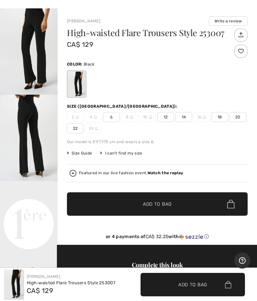 The height and width of the screenshot is (301, 257). What do you see at coordinates (157, 237) in the screenshot?
I see `div: or 4 payments of with` at bounding box center [157, 237].